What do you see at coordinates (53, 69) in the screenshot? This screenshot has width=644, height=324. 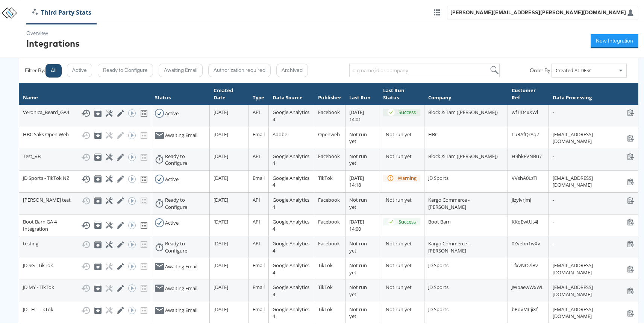 I see `button: All` at bounding box center [53, 69].